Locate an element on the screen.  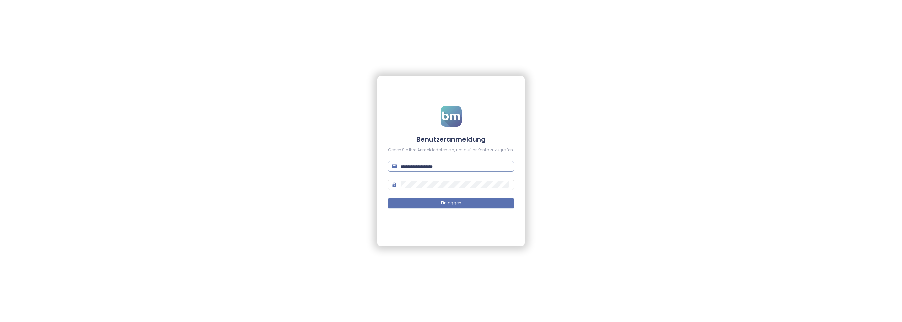
span: mail is located at coordinates (394, 166).